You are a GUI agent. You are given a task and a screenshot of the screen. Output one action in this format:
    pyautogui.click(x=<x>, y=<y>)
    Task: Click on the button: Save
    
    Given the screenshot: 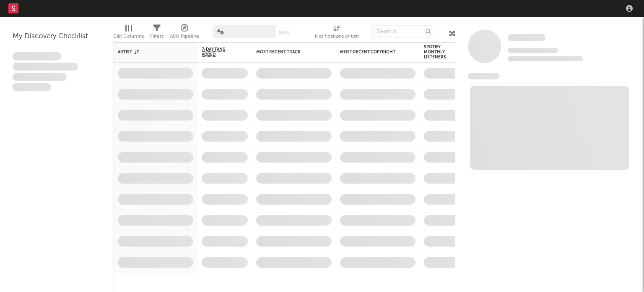 What is the action you would take?
    pyautogui.click(x=284, y=33)
    